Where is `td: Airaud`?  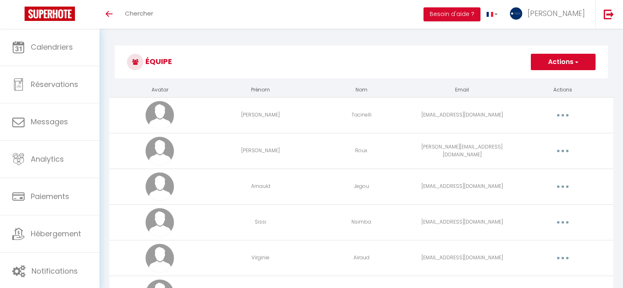
td: Airaud is located at coordinates (361, 257).